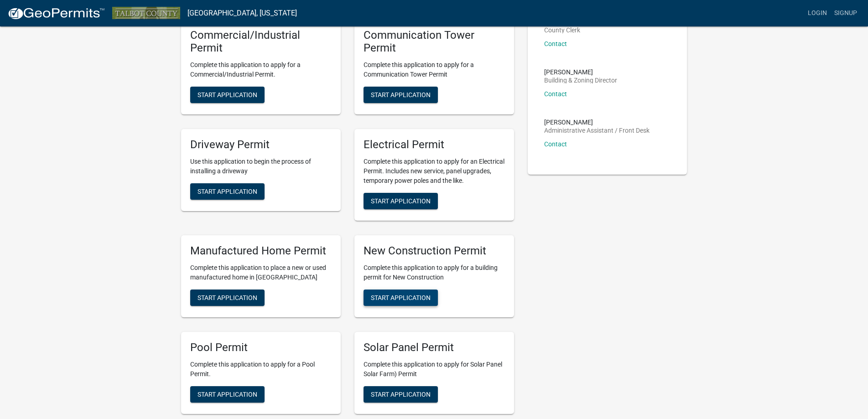 The height and width of the screenshot is (419, 868). What do you see at coordinates (261, 369) in the screenshot?
I see `p: Complete this application to apply for a Pool Permit.` at bounding box center [261, 369].